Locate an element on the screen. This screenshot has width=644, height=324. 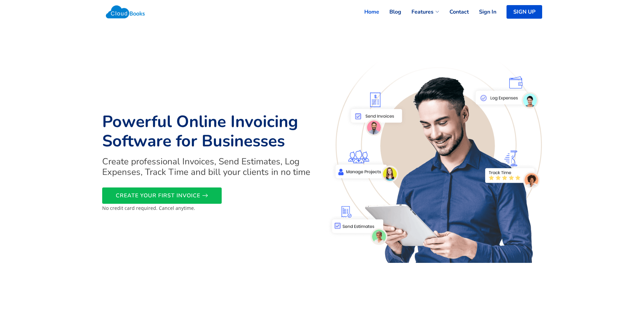
a: SIGN UP is located at coordinates (524, 12).